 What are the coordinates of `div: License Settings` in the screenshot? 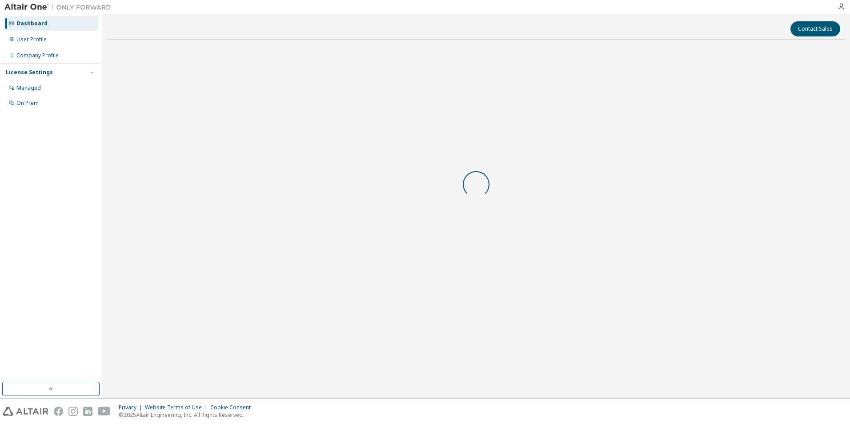 It's located at (29, 72).